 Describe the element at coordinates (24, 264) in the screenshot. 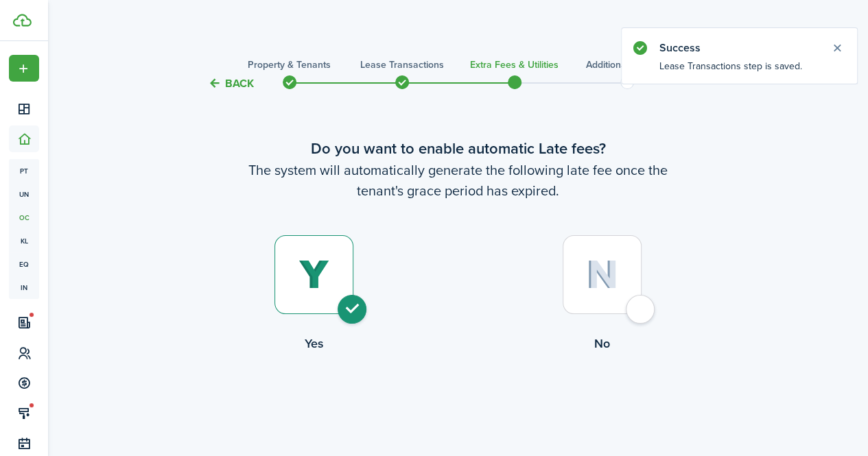

I see `span: eq` at that location.